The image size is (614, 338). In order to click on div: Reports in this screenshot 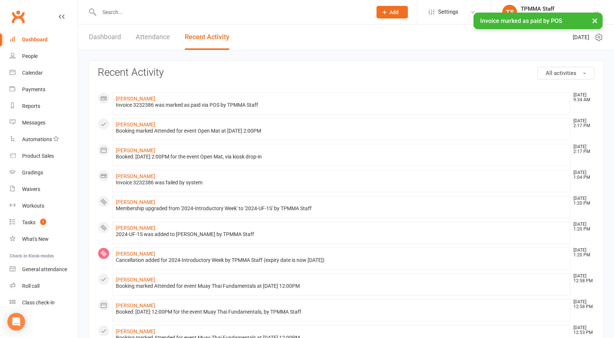, I will do `click(31, 106)`.